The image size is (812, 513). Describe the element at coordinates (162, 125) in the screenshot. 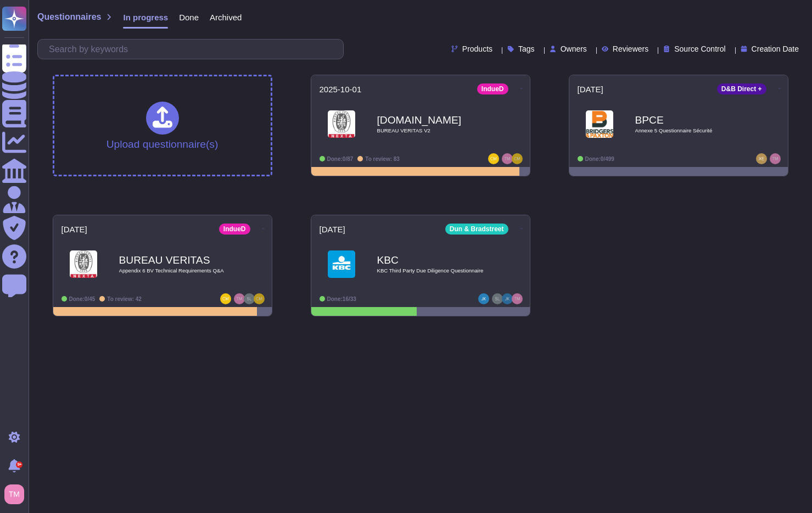

I see `div: Upload questionnaire(s)` at that location.